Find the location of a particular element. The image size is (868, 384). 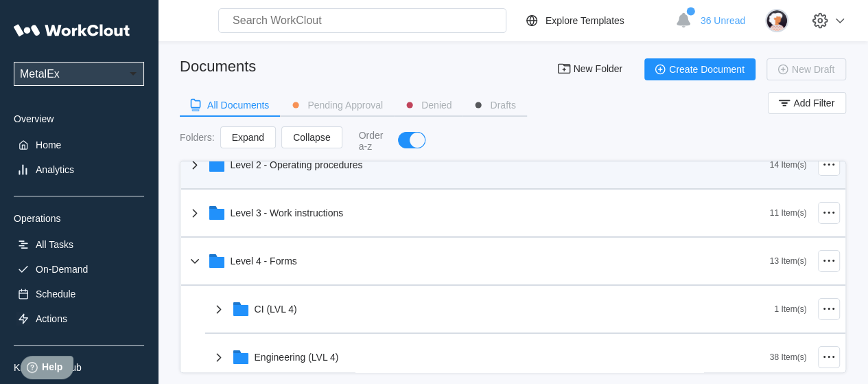

div: Engineering (LVL 4) is located at coordinates (296, 357).